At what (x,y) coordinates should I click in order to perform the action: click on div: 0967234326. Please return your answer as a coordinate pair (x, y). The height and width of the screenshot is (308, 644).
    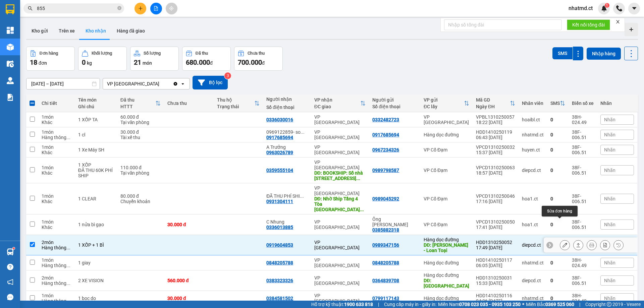
    Looking at the image, I should click on (386, 150).